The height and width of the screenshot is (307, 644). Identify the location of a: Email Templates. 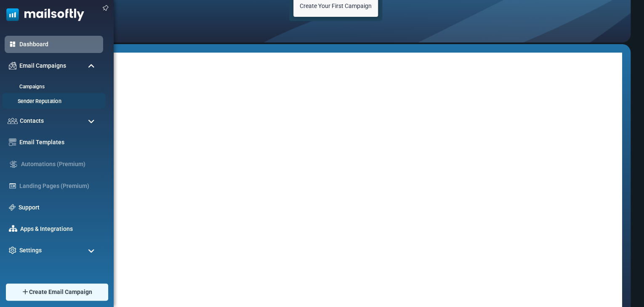
(59, 142).